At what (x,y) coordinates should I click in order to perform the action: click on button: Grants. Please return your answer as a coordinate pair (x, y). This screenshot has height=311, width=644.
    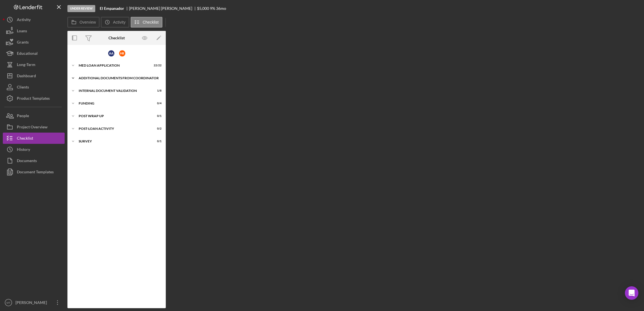
    Looking at the image, I should click on (33, 42).